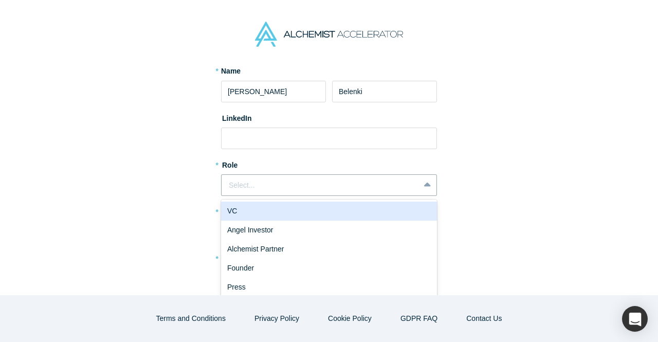 Image resolution: width=658 pixels, height=342 pixels. I want to click on a: GDPR FAQ, so click(419, 318).